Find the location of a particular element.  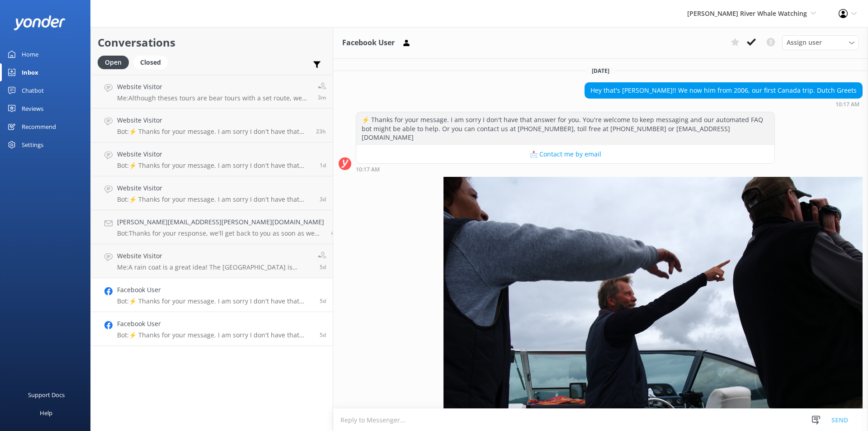

div: Open is located at coordinates (113, 62).